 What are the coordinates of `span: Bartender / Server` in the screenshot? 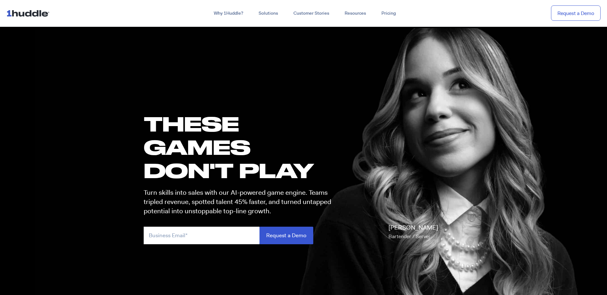 It's located at (409, 237).